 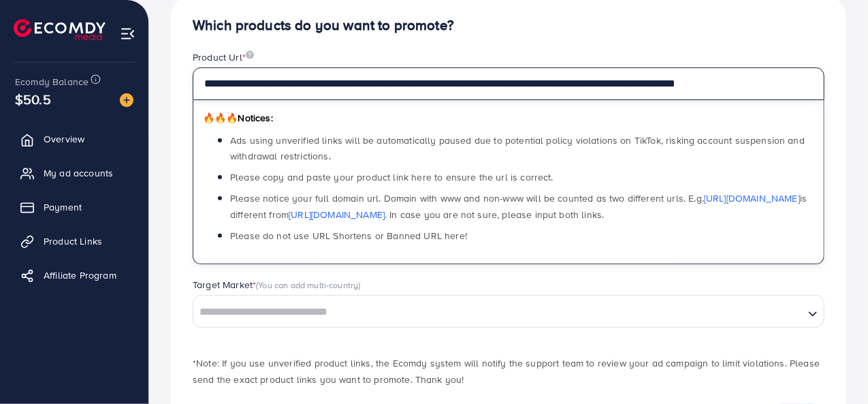 I want to click on span: Please notice your full domain url. Domain with www and non-www will be counted as two different ..., so click(x=518, y=205).